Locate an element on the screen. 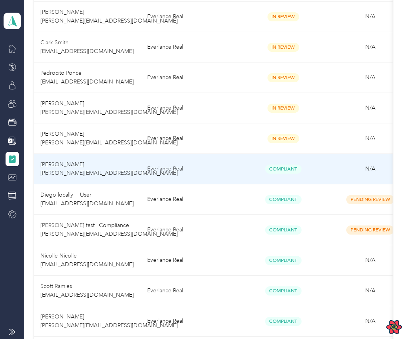 This screenshot has height=339, width=406. button: Open React Query Devtools is located at coordinates (394, 327).